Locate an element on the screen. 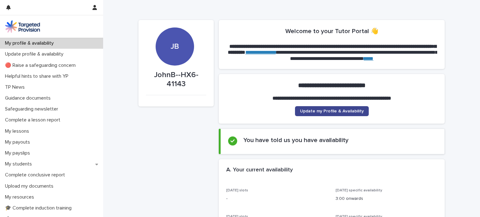  h2: A. Your current availability is located at coordinates (260, 170).